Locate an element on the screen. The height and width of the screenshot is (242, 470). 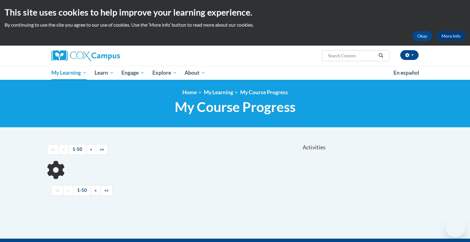
img: Cox Campus is located at coordinates (86, 56).